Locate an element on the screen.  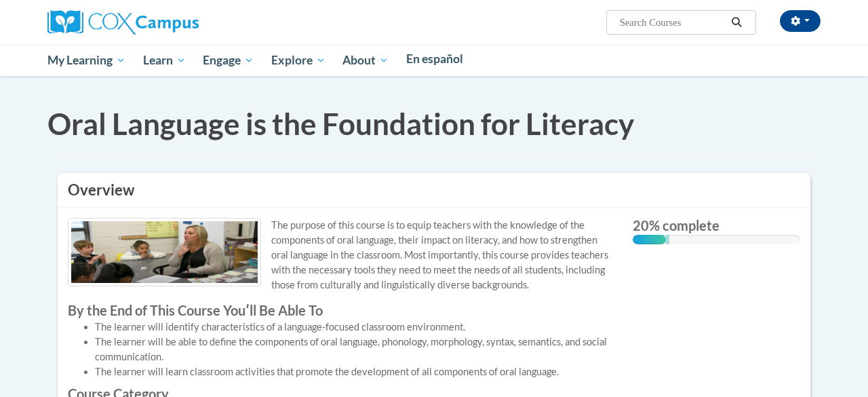
img: Course logo image is located at coordinates (164, 252).